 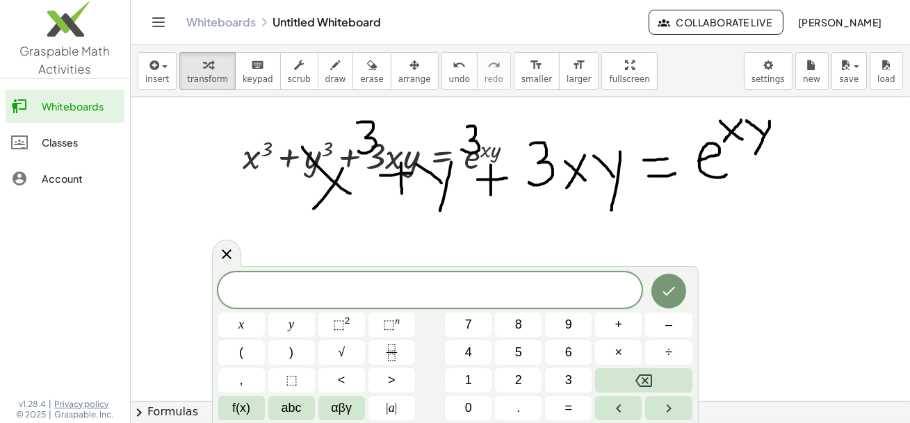 What do you see at coordinates (494, 79) in the screenshot?
I see `span: redo` at bounding box center [494, 79].